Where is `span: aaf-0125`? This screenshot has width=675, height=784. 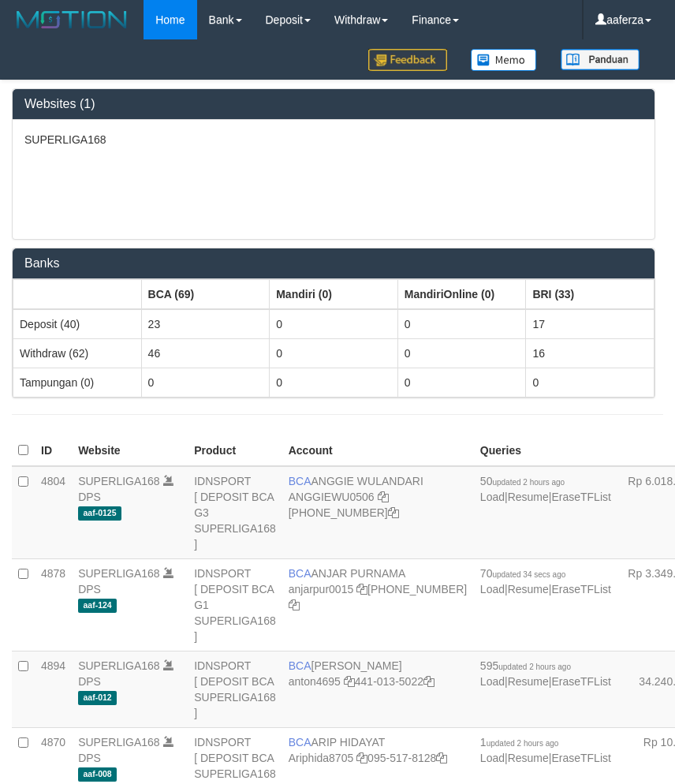
span: aaf-0125 is located at coordinates (99, 513).